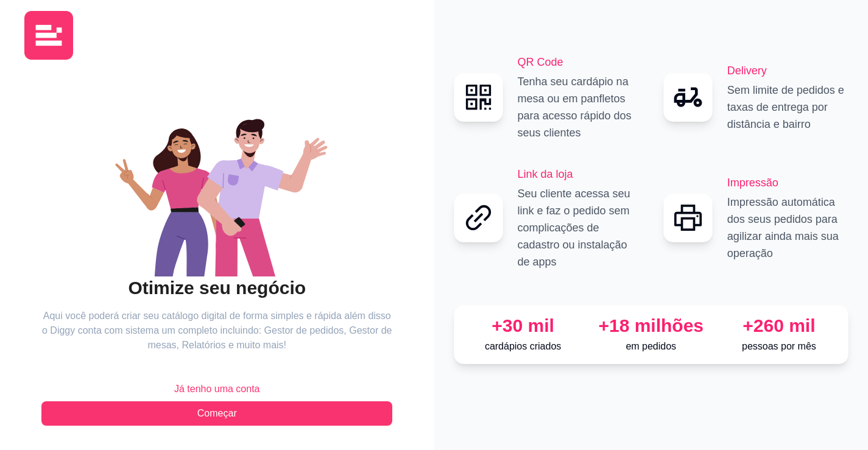  Describe the element at coordinates (787, 227) in the screenshot. I see `p: Impressão automática dos seus pedidos para agilizar ainda mais sua operação` at that location.